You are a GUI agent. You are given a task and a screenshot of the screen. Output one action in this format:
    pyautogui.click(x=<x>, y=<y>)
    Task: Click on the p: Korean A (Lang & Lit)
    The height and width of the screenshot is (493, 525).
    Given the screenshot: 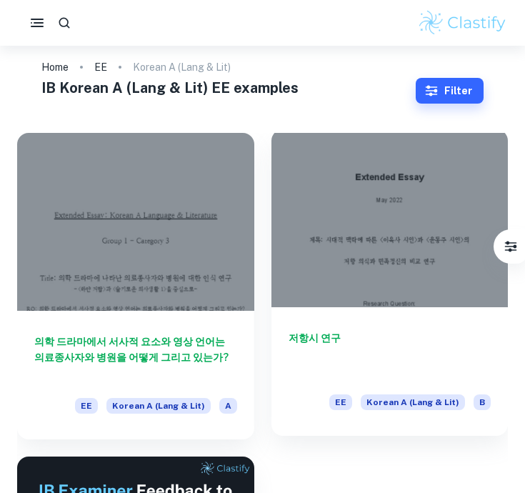 What is the action you would take?
    pyautogui.click(x=181, y=67)
    